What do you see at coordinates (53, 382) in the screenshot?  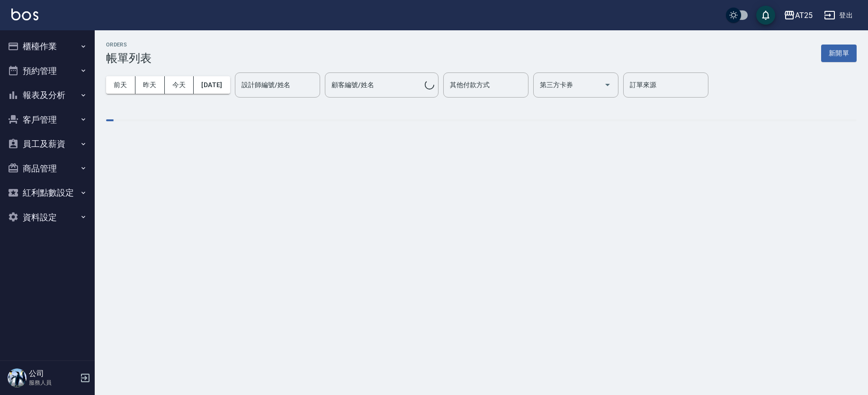 I see `p: 服務人員` at bounding box center [53, 382].